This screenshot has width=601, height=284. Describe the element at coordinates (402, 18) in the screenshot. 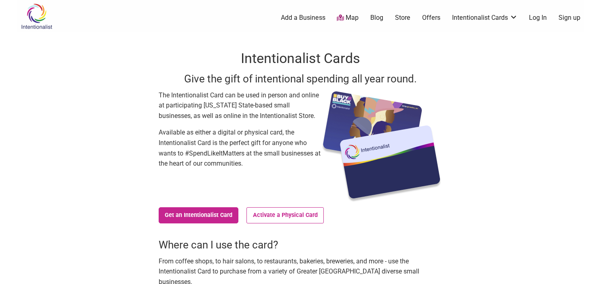

I see `a: Store` at that location.